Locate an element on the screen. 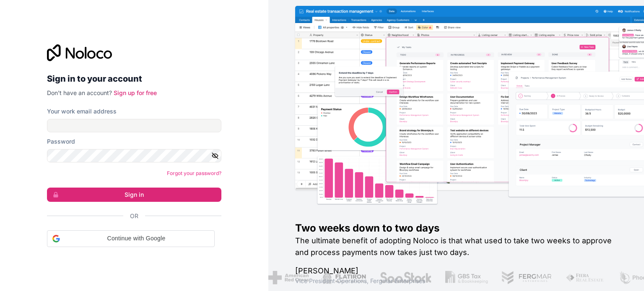 Image resolution: width=644 pixels, height=291 pixels. span: Continue with Google is located at coordinates (136, 238).